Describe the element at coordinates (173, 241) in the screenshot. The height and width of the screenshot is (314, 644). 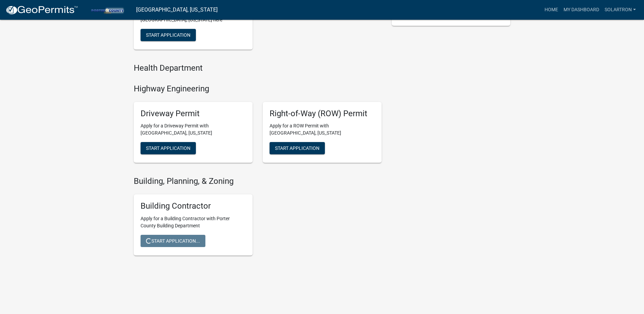
I see `button: Start Application...` at that location.